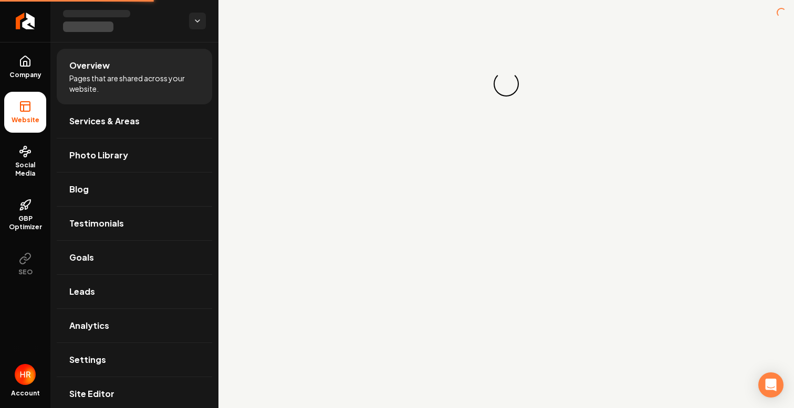  Describe the element at coordinates (25, 215) in the screenshot. I see `a: GBP Optimizer` at that location.